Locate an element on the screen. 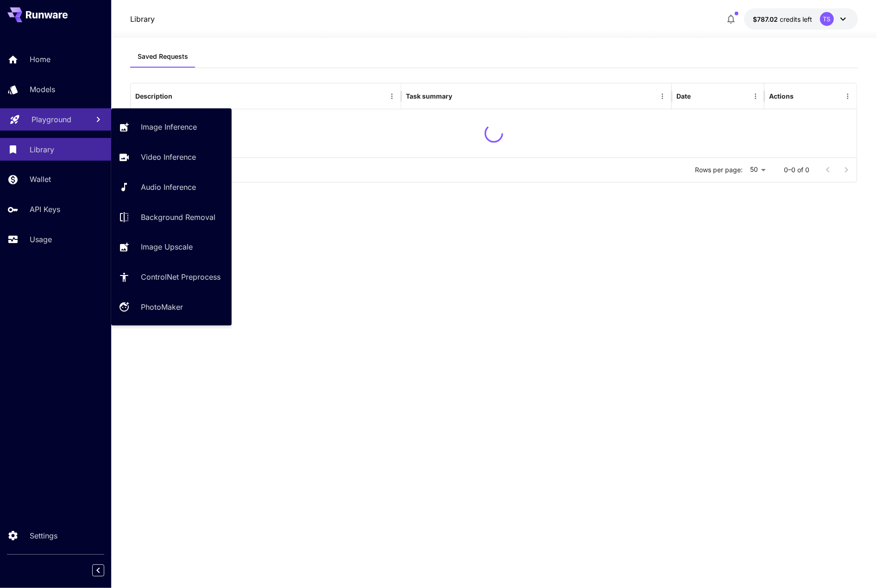 The width and height of the screenshot is (877, 588). p: Image Upscale is located at coordinates (167, 247).